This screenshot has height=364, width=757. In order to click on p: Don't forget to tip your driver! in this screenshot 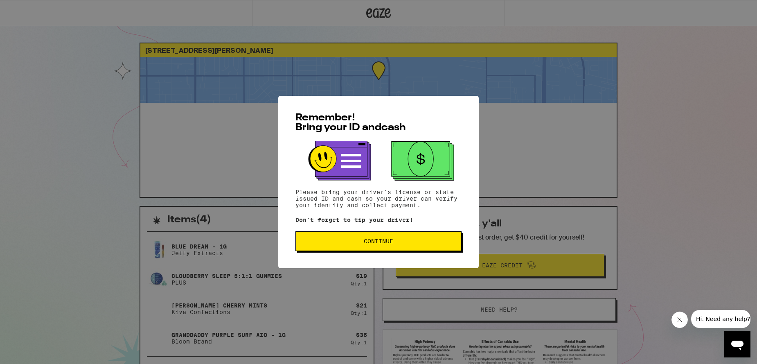, I will do `click(378, 220)`.